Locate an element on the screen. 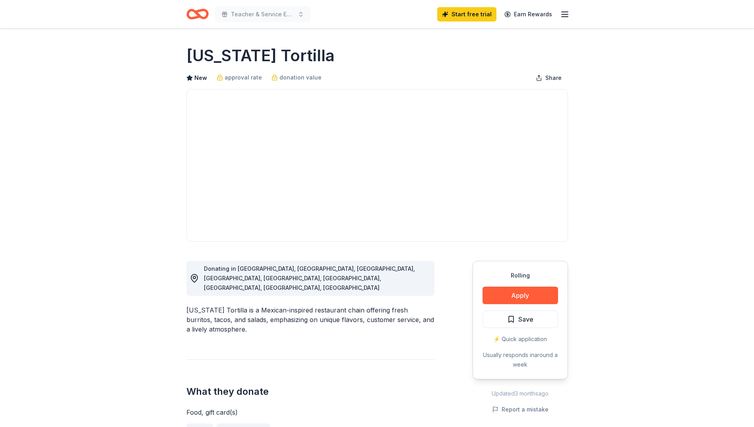 The image size is (754, 427). div: Food, gift card(s) is located at coordinates (311, 412).